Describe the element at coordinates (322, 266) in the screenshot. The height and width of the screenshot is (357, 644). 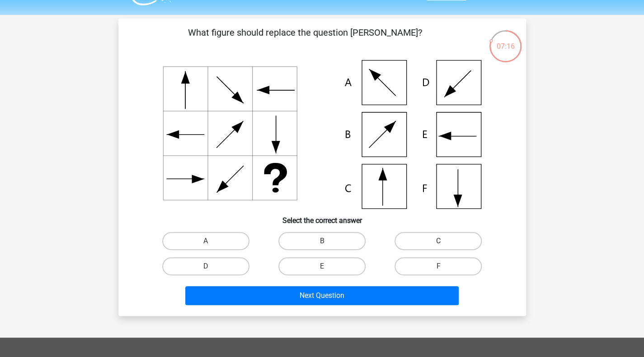
I see `label: E` at that location.